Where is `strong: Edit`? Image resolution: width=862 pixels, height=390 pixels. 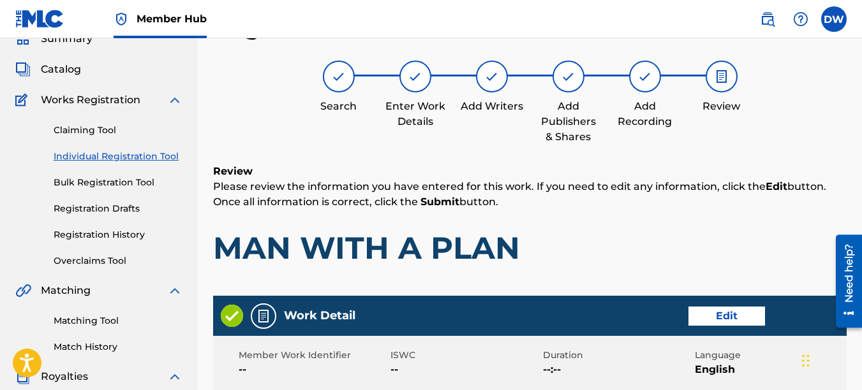 strong: Edit is located at coordinates (776, 186).